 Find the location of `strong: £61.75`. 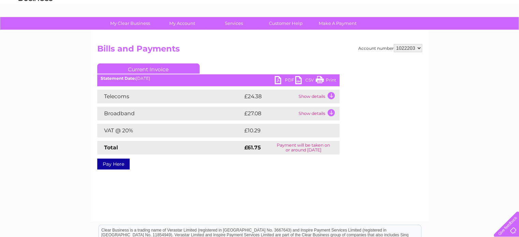

strong: £61.75 is located at coordinates (253, 148).